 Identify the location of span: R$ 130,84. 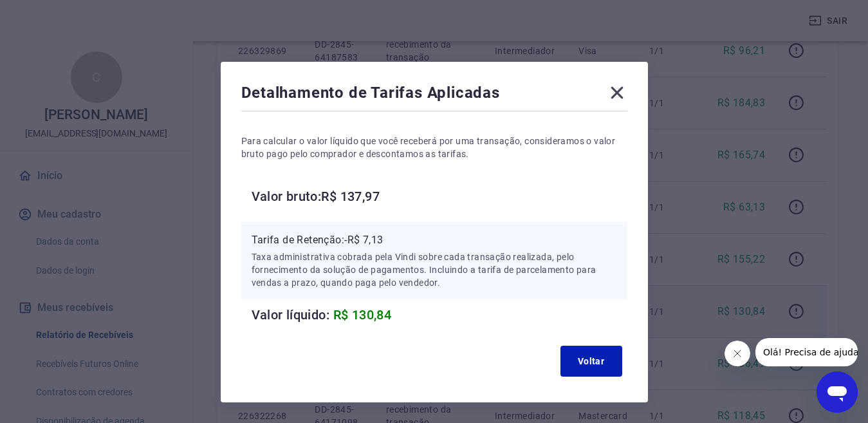
(362, 315).